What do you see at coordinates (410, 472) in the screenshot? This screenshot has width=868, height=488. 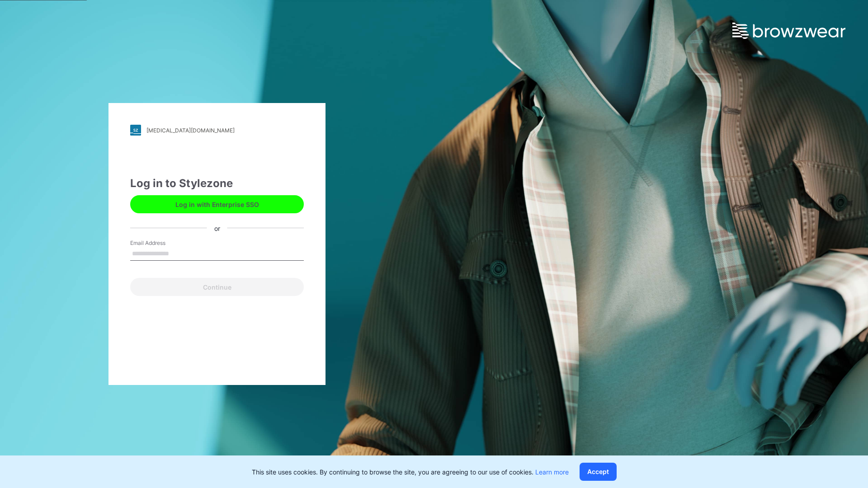 I see `p: This site uses cookies. By continuing to browse the site, you are agreeing to our use of cookies.` at bounding box center [410, 472].